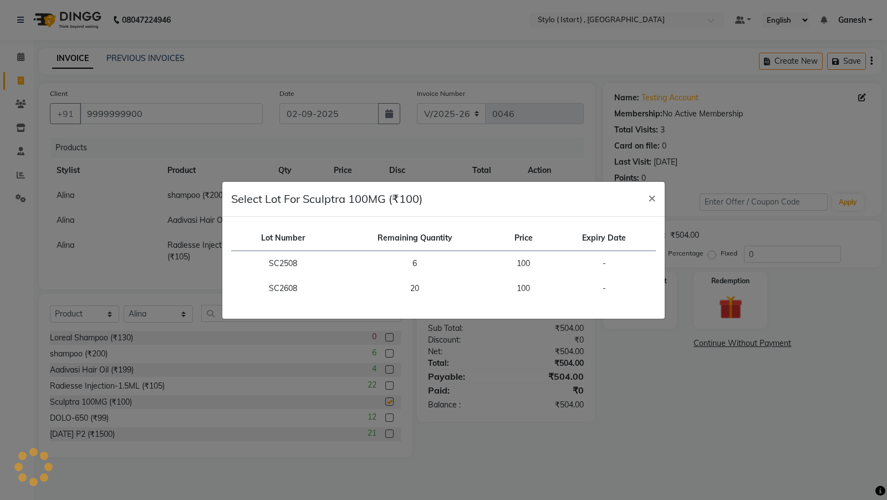  I want to click on td: SC2608, so click(283, 288).